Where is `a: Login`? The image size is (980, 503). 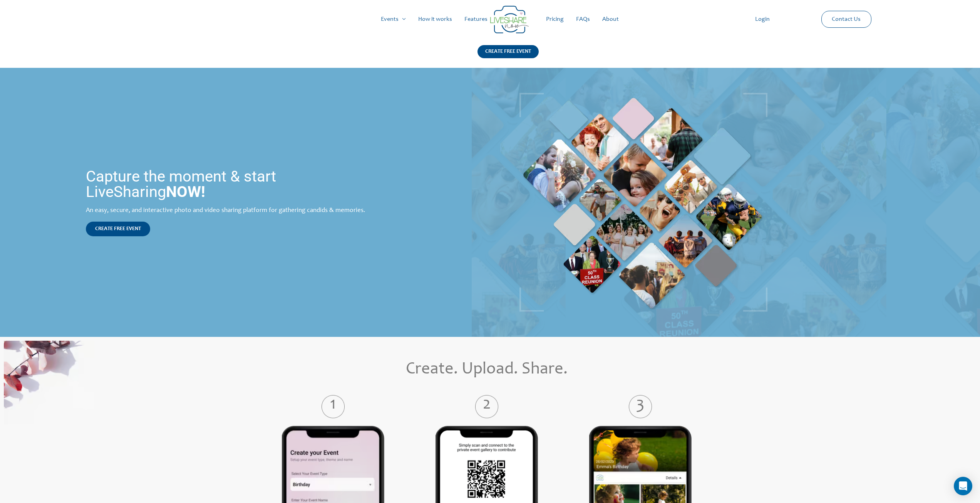 a: Login is located at coordinates (762, 19).